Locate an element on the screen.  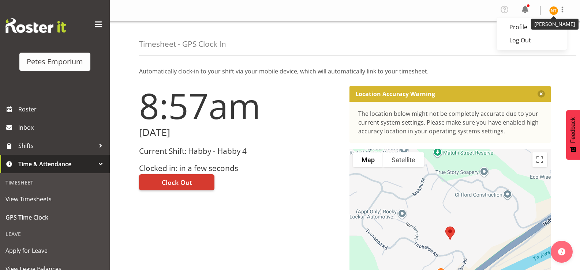
button: Toggle fullscreen view is located at coordinates (540, 160).